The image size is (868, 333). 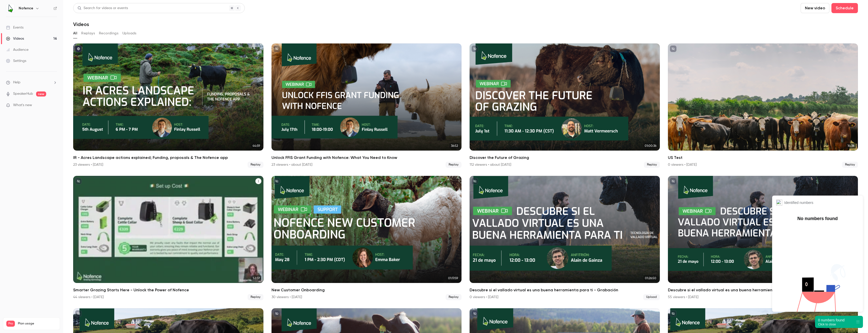 I want to click on a: 01:26:50Descubre si el vallado virtual es una buena herramienta para ti - Grabación0 viewers • [D..., so click(x=565, y=238).